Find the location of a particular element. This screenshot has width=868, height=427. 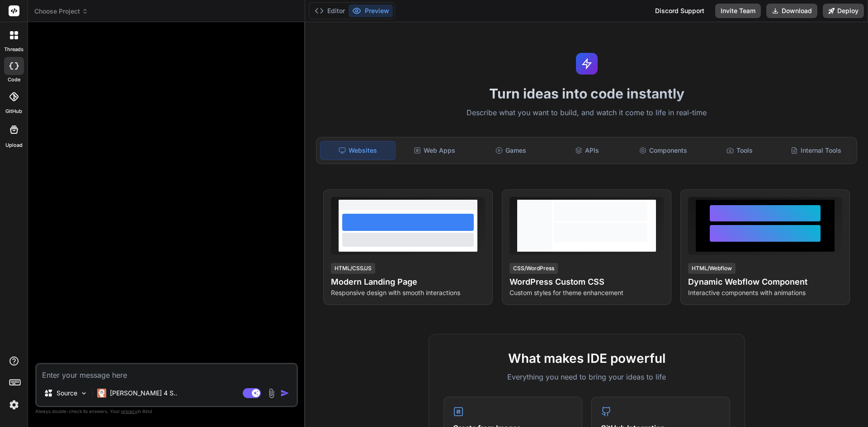

h4: WordPress Custom CSS is located at coordinates (586, 281).